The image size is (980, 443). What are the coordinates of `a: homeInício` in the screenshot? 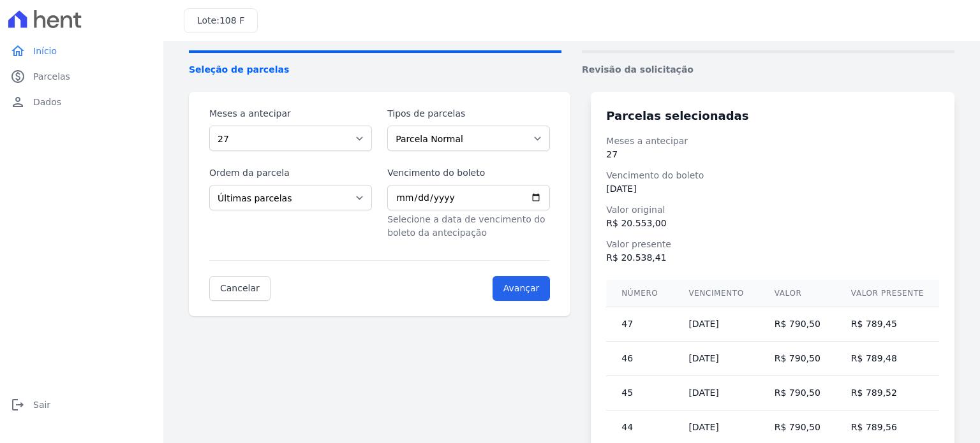 It's located at (82, 51).